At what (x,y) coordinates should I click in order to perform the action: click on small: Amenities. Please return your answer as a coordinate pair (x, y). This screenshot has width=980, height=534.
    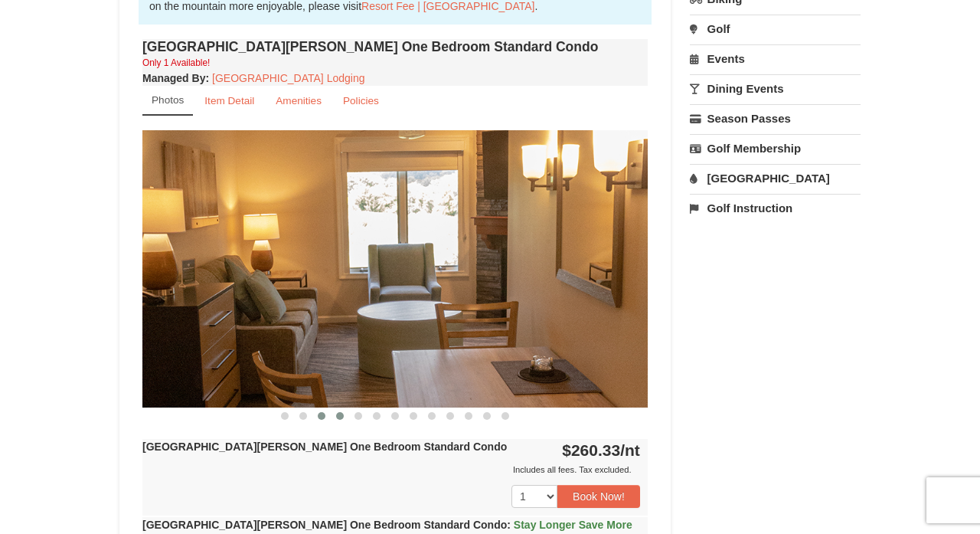
    Looking at the image, I should click on (299, 100).